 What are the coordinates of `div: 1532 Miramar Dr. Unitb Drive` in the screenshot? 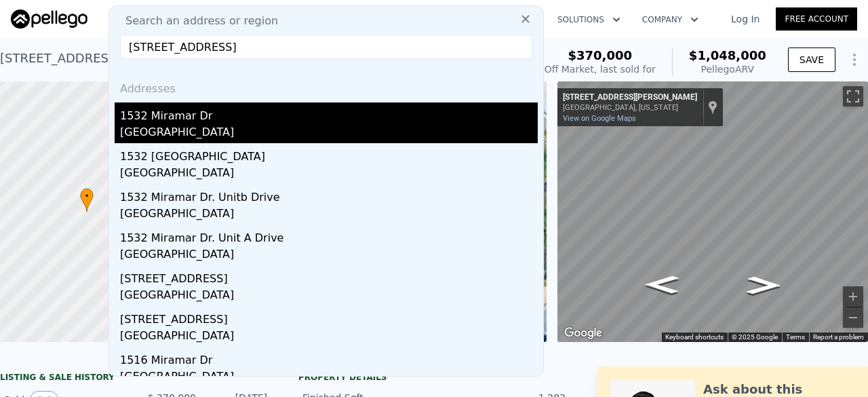 It's located at (329, 195).